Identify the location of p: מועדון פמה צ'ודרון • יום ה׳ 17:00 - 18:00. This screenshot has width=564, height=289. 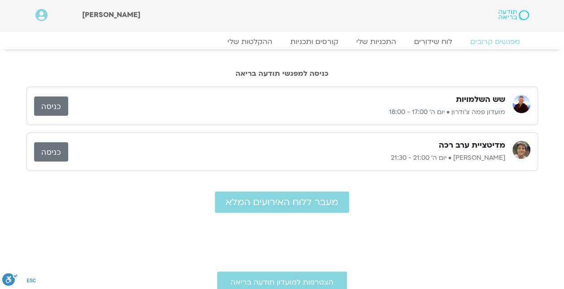
(286, 112).